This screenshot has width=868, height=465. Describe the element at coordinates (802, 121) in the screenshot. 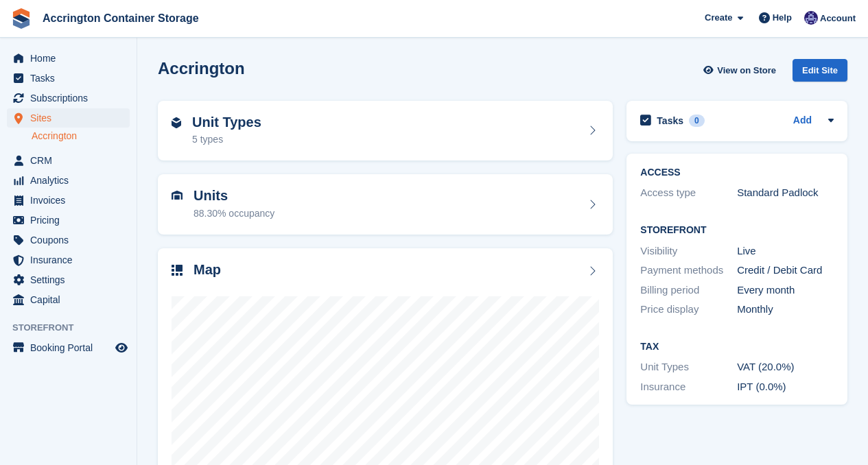

I see `a: Add` at that location.